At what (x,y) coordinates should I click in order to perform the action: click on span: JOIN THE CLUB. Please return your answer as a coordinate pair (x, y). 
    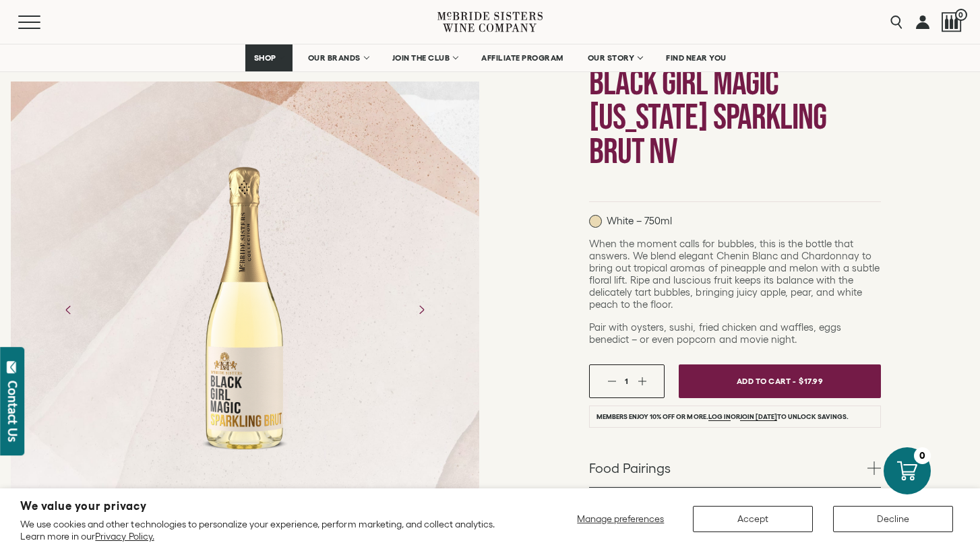
    Looking at the image, I should click on (421, 58).